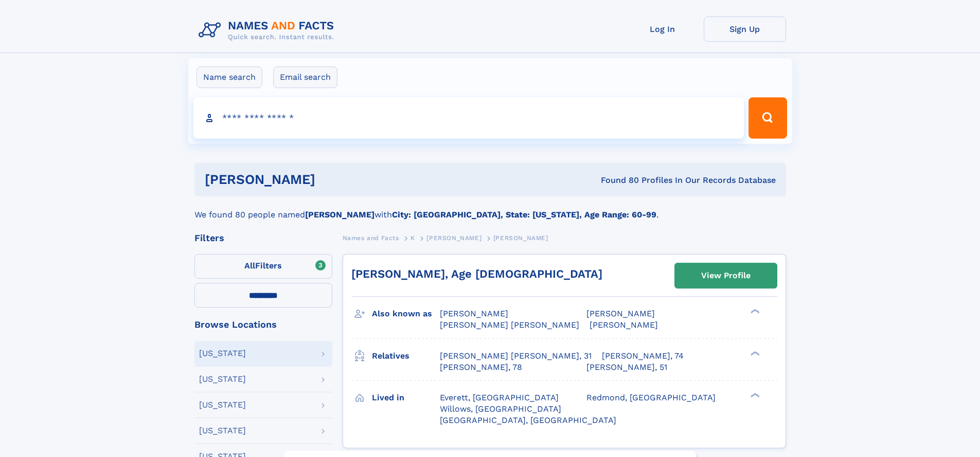  What do you see at coordinates (263, 238) in the screenshot?
I see `div: Filters` at bounding box center [263, 238].